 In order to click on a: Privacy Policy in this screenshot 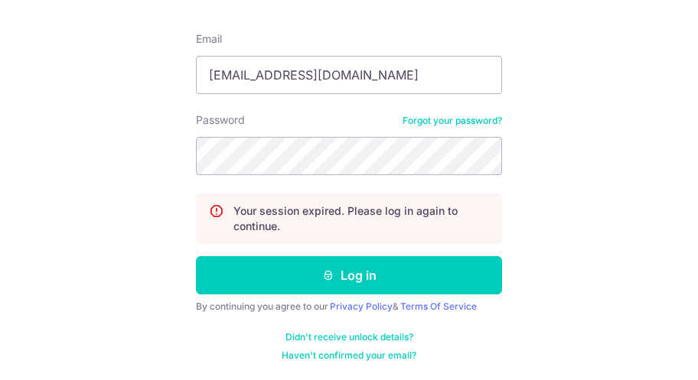, I will do `click(361, 306)`.